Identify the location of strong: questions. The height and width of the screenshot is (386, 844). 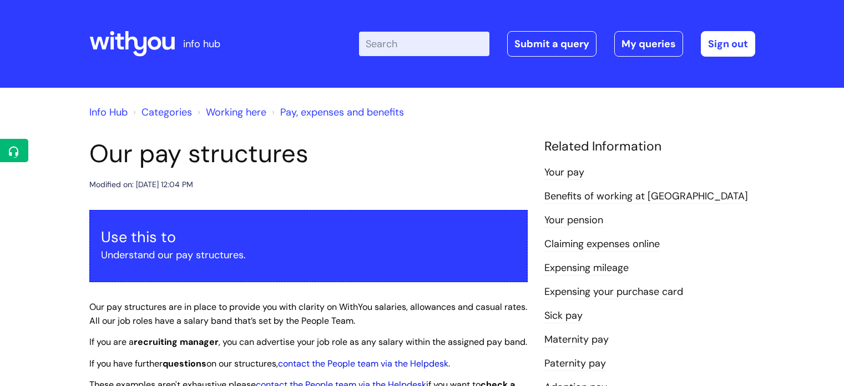
(184, 363).